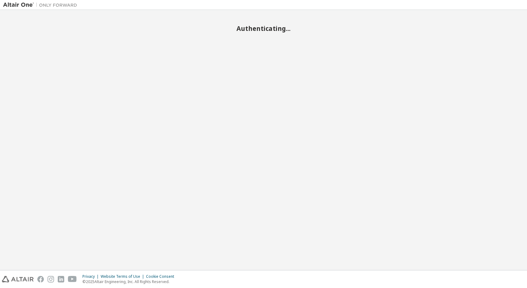 Image resolution: width=527 pixels, height=288 pixels. Describe the element at coordinates (162, 276) in the screenshot. I see `div: Cookie Consent` at that location.